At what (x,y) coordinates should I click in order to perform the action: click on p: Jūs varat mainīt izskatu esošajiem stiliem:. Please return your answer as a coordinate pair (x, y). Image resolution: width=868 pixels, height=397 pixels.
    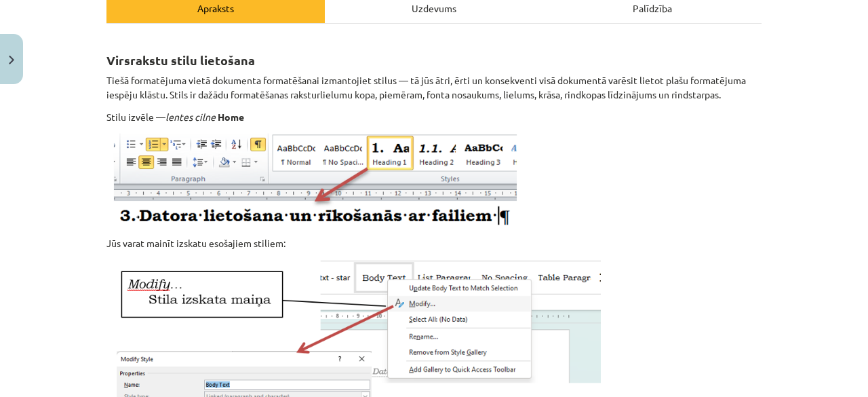
    Looking at the image, I should click on (434, 243).